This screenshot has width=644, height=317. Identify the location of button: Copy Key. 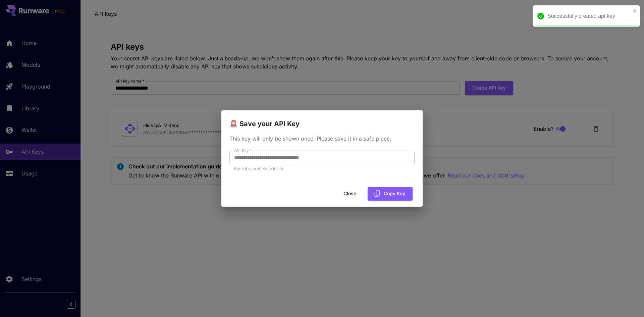
(390, 193).